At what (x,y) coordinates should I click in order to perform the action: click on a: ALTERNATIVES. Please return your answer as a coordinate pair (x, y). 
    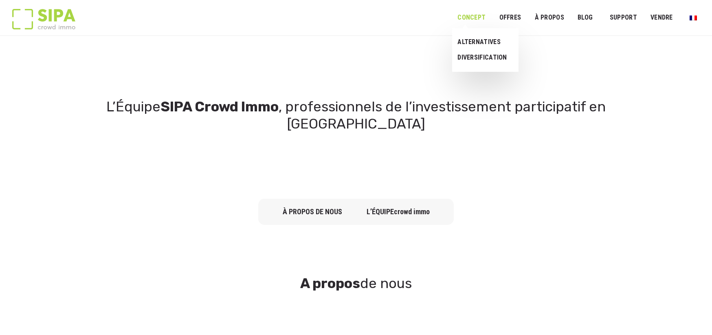
    Looking at the image, I should click on (482, 42).